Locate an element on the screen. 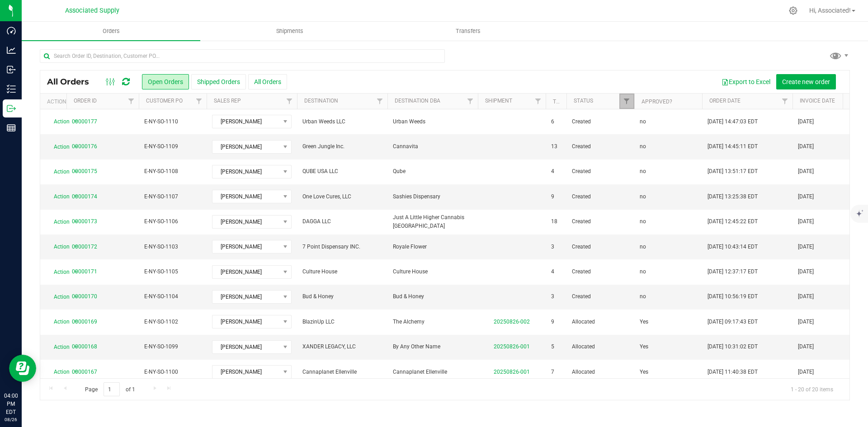  span: 18 is located at coordinates (554, 221).